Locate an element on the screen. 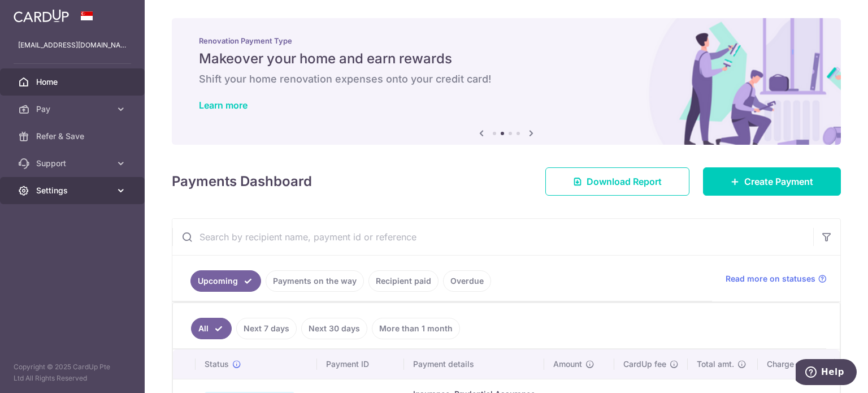 The image size is (868, 393). a: Payments on the way is located at coordinates (315, 281).